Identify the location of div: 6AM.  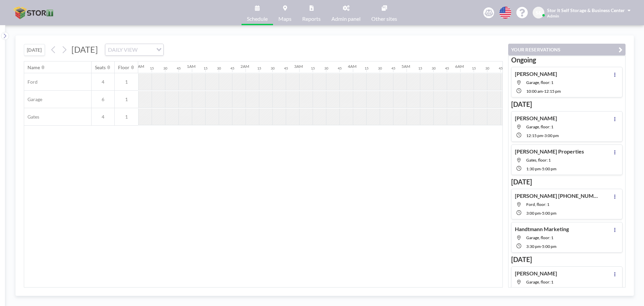
(459, 66).